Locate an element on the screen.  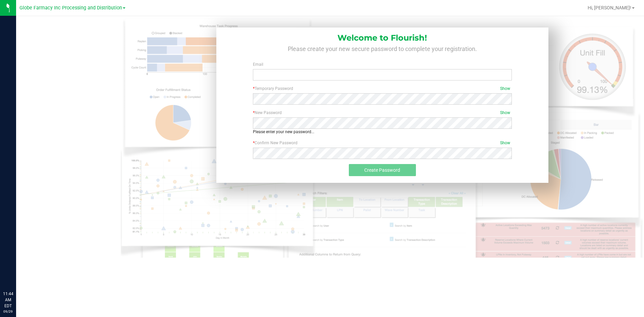
span: Create Password is located at coordinates (382, 170).